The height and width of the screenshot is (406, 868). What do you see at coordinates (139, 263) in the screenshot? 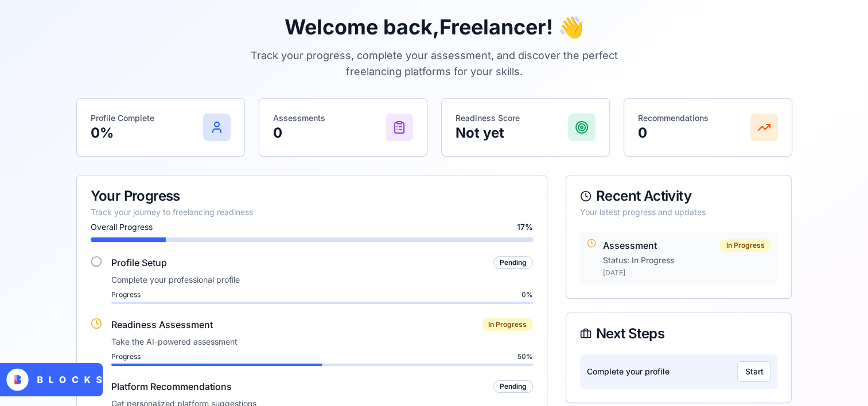
I see `h4: Profile Setup` at bounding box center [139, 263].